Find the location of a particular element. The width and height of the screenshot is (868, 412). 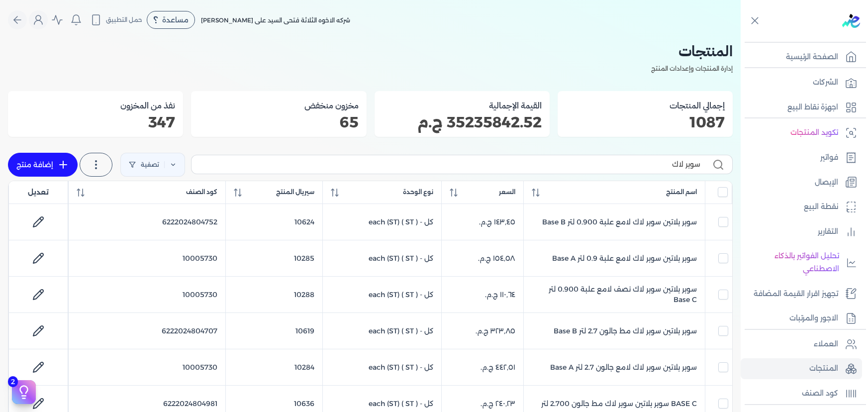

p: نقطة البيع is located at coordinates (821, 207).